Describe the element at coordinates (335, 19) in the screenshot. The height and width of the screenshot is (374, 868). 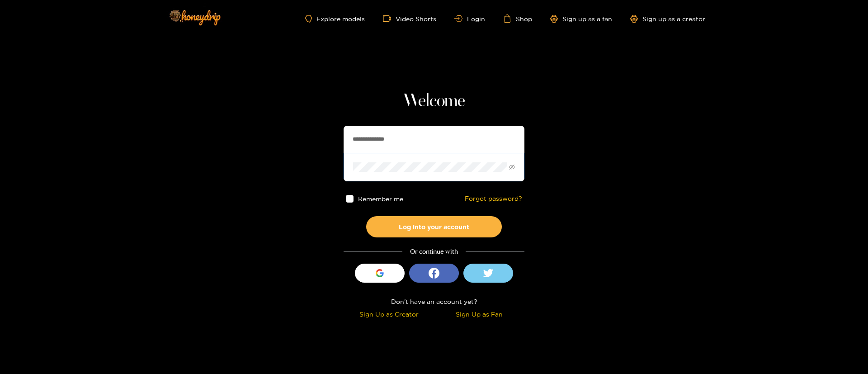
I see `a: Explore models` at that location.